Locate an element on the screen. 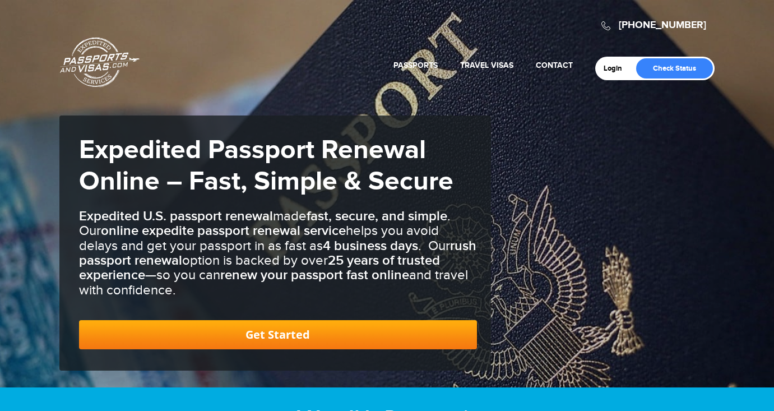 The height and width of the screenshot is (411, 774). strong: Expedited Passport Renewal Online – Fast, Simple & Secure is located at coordinates (266, 166).